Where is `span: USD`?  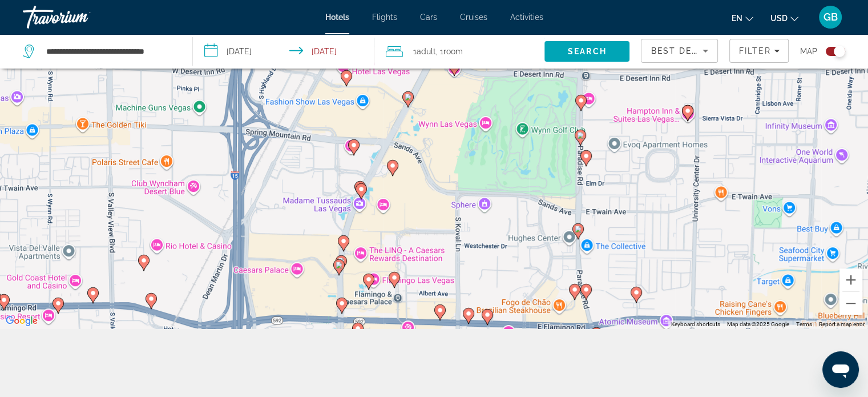 span: USD is located at coordinates (779, 18).